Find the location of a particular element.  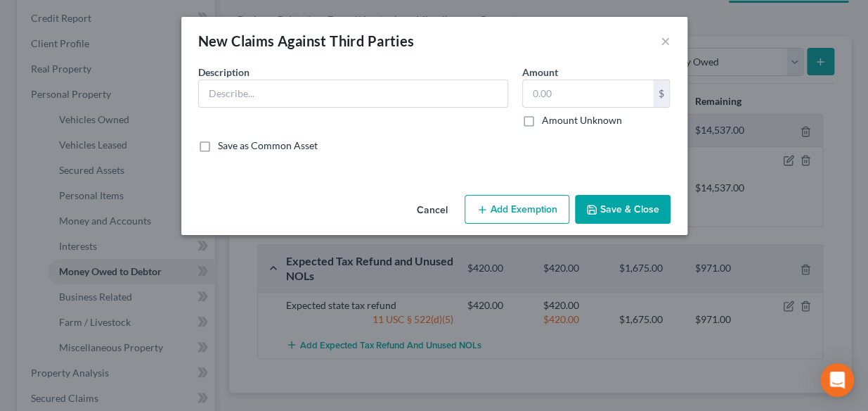

div: New Claims Against Third Parties is located at coordinates (306, 40).